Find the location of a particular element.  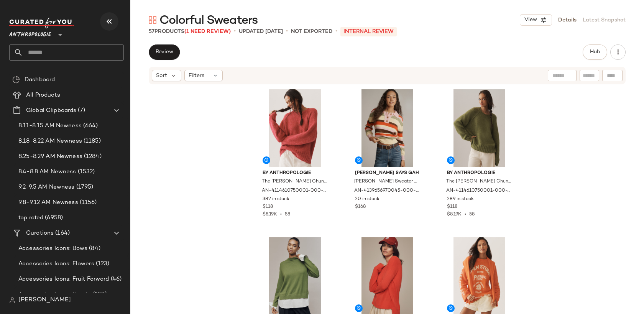

span: AN-4114610750001-000-062 is located at coordinates (294, 190).